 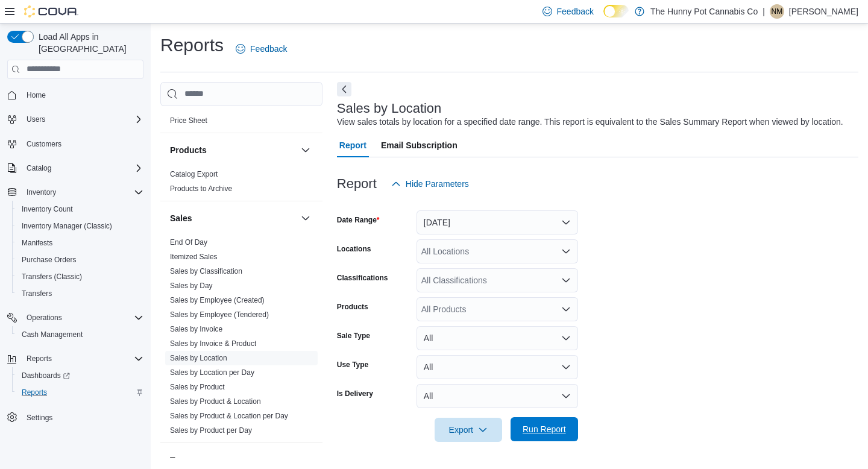 I want to click on span: Run Report, so click(x=544, y=429).